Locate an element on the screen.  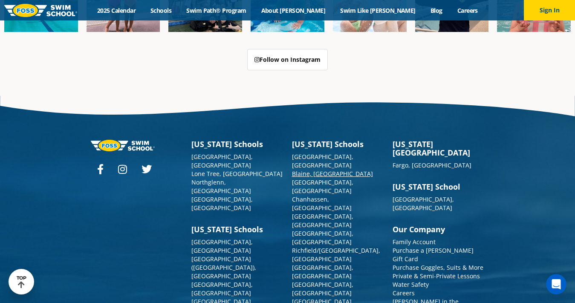
a: Water Safety is located at coordinates (411, 285).